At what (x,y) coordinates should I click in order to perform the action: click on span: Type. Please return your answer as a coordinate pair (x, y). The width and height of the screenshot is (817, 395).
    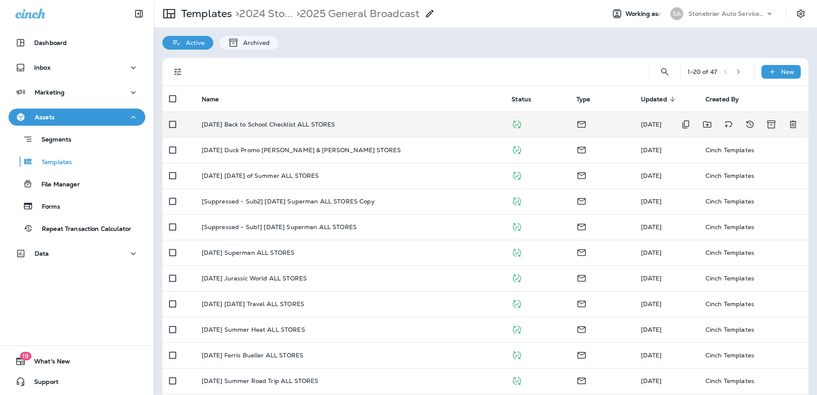
    Looking at the image, I should click on (589, 99).